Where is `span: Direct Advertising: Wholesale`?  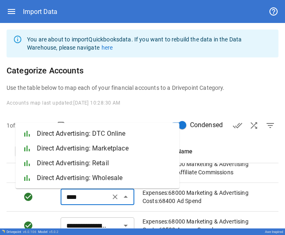
span: Direct Advertising: Wholesale is located at coordinates (105, 178).